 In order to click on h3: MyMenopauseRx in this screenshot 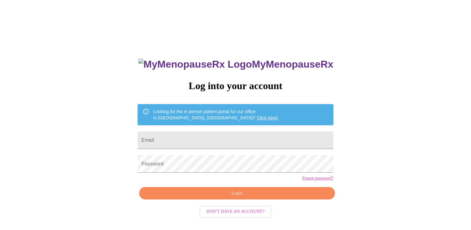, I will do `click(236, 64)`.